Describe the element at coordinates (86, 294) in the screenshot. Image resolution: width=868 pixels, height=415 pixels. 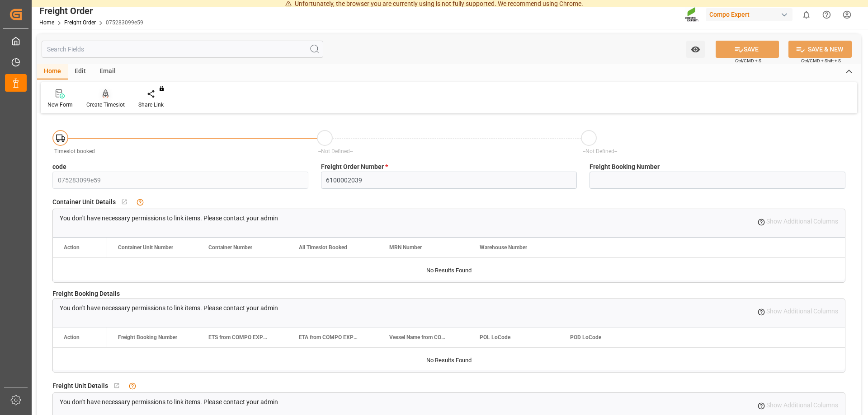
I see `span: Freight Booking Details` at that location.